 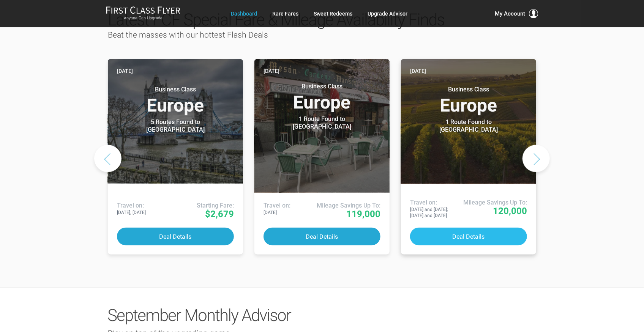 I want to click on small: Anyone Can Upgrade, so click(x=143, y=18).